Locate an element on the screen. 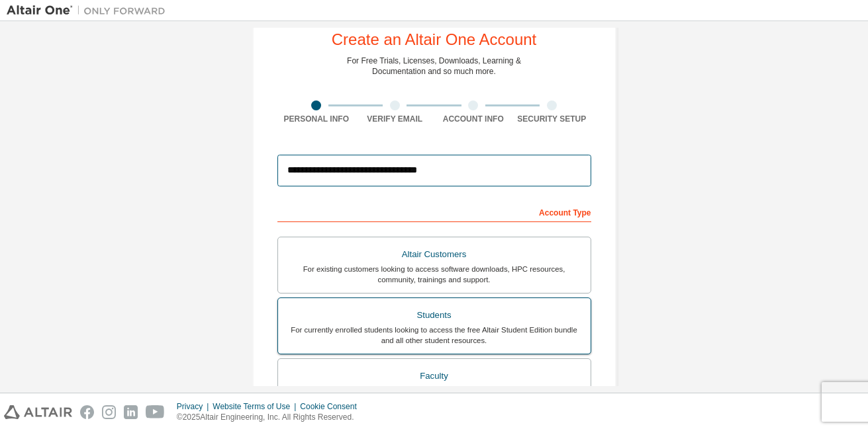  div: Cookie Consent is located at coordinates (332, 406).